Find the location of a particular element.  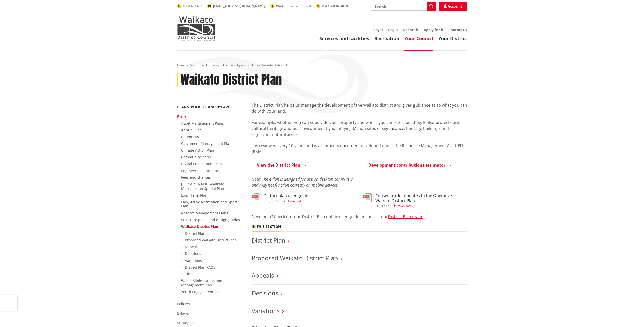

a: Services and facilities is located at coordinates (344, 38).